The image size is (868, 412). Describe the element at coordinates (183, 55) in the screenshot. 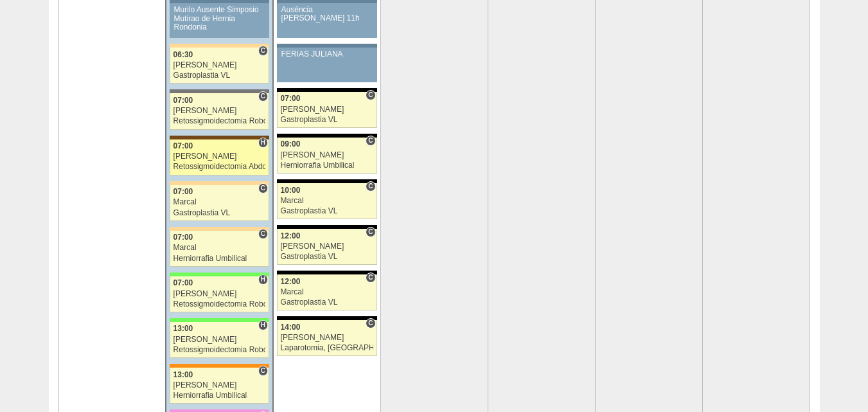

I see `span: 06:30` at that location.